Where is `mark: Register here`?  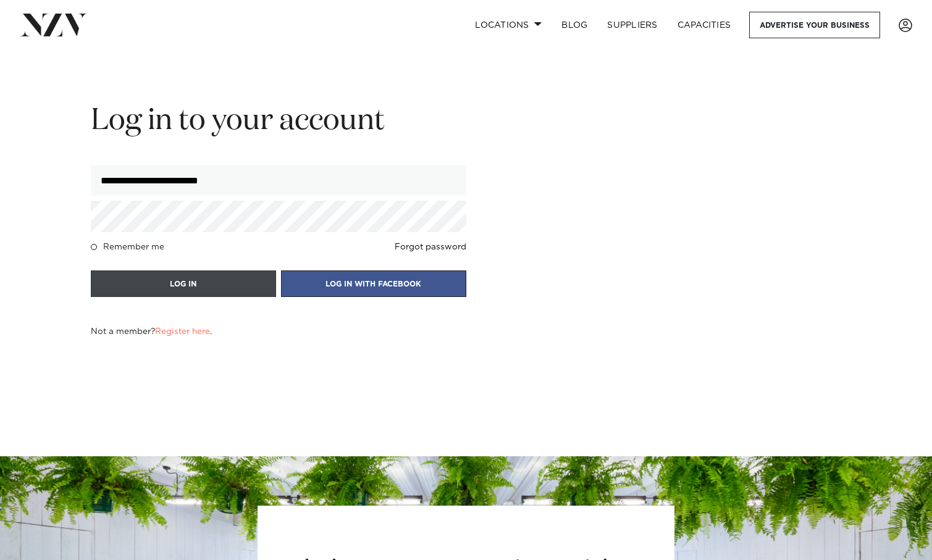 mark: Register here is located at coordinates (182, 332).